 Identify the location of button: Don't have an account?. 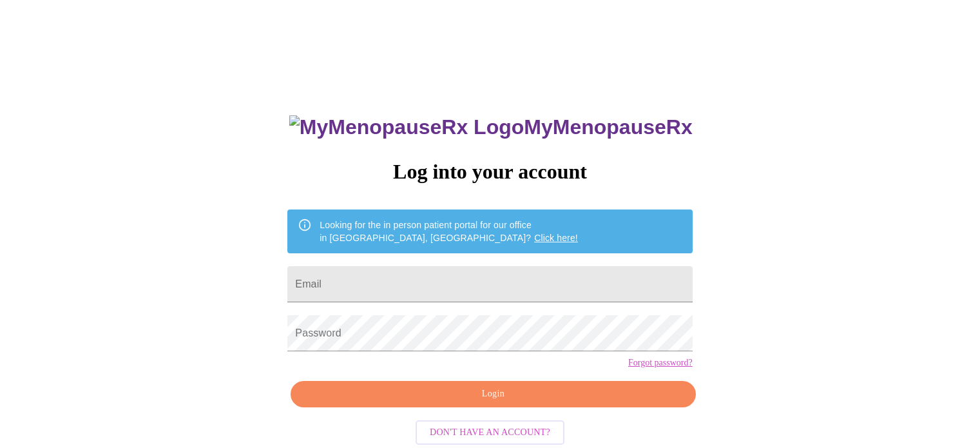
(490, 432).